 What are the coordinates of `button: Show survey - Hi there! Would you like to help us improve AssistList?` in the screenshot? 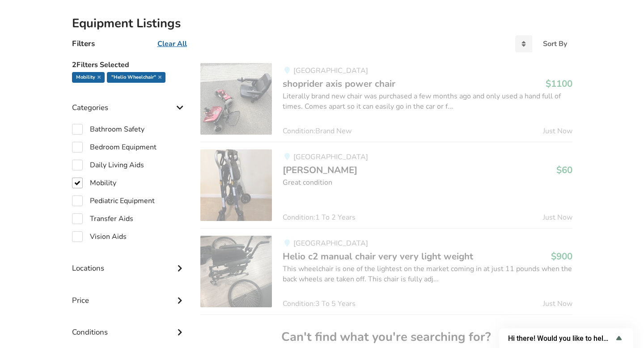 It's located at (566, 338).